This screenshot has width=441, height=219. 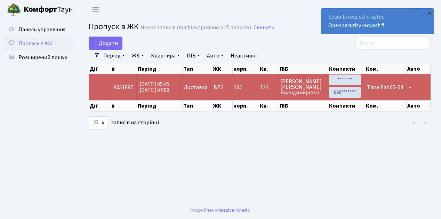 I want to click on a: Додати, so click(x=105, y=43).